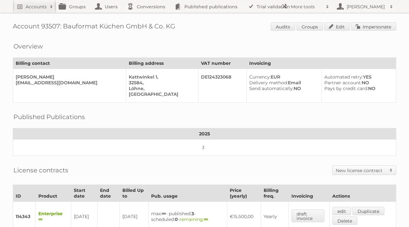 The height and width of the screenshot is (227, 409). What do you see at coordinates (161, 77) in the screenshot?
I see `div: Kattwinkel 1,` at bounding box center [161, 77].